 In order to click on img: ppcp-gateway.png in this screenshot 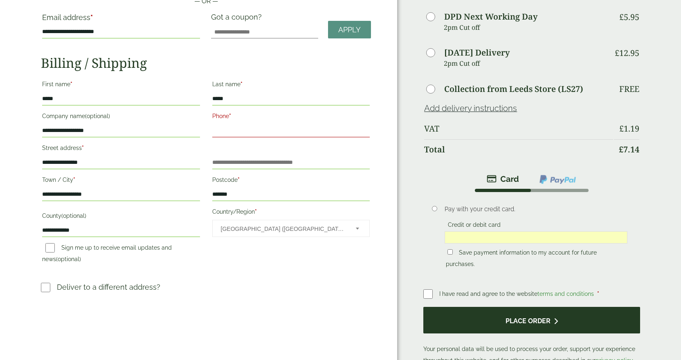, I will do `click(557, 179)`.